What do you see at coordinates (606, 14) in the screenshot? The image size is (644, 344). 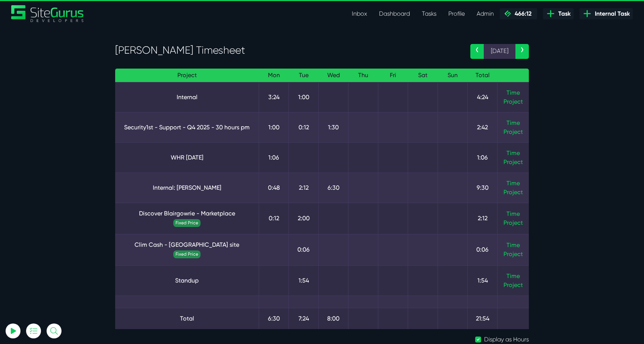 I see `a: Internal Task` at bounding box center [606, 14].